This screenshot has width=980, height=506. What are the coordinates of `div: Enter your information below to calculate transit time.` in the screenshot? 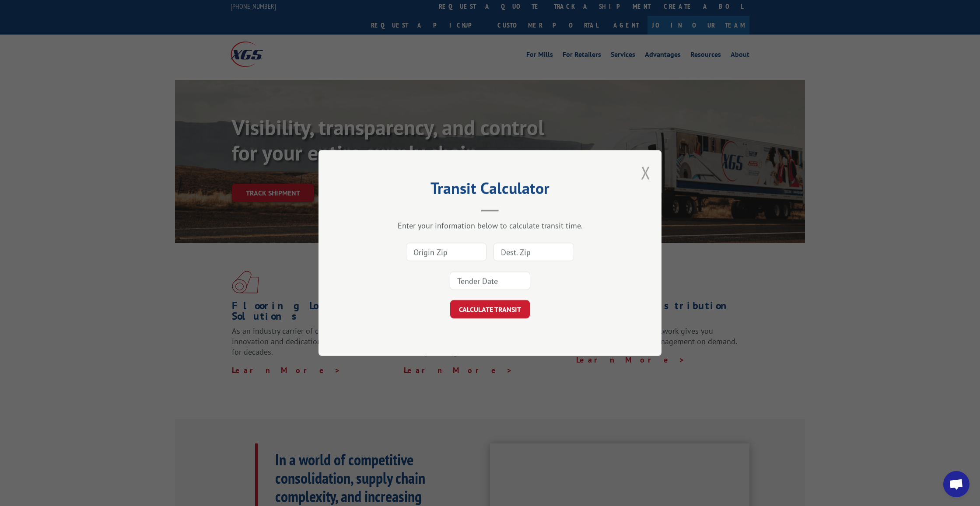 It's located at (490, 225).